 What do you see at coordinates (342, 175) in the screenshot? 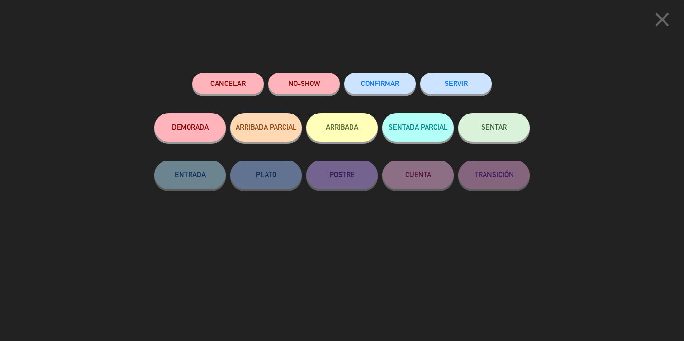
I see `button: POSTRE` at bounding box center [342, 175].